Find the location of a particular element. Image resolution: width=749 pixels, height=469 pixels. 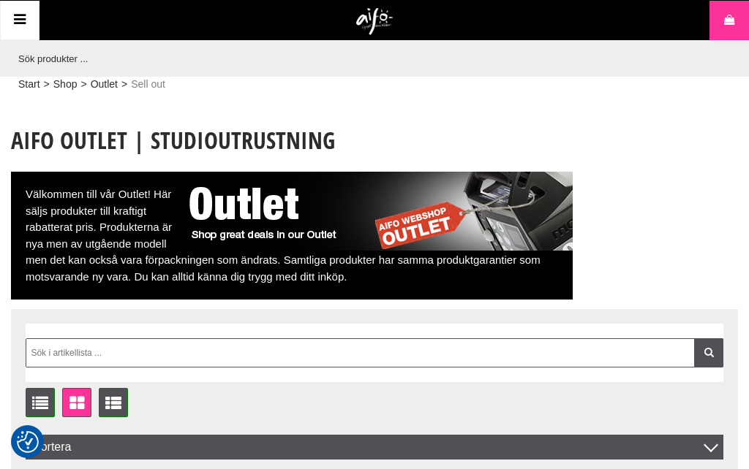

button: Samtyckesinställningar is located at coordinates (28, 442).